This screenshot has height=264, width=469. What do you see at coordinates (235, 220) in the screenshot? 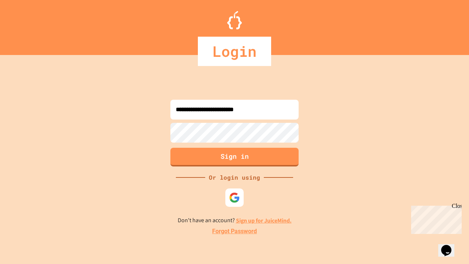
I see `p: Don't have an account?` at bounding box center [235, 220].